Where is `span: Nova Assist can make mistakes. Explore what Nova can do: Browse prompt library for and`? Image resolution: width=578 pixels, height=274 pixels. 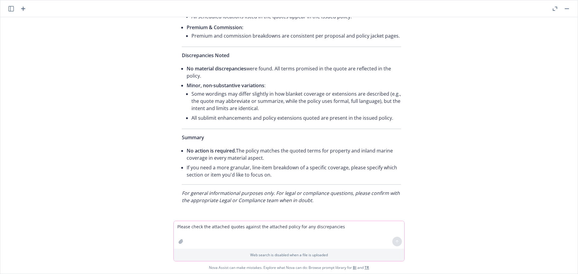
span: Nova Assist can make mistakes. Explore what Nova can do: Browse prompt library for and is located at coordinates (289, 268).